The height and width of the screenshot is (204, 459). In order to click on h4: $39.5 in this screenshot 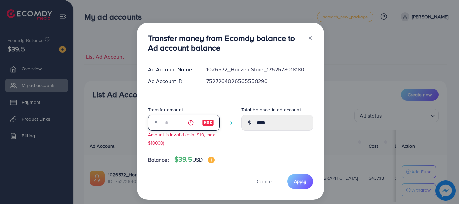, I will do `click(195, 159)`.